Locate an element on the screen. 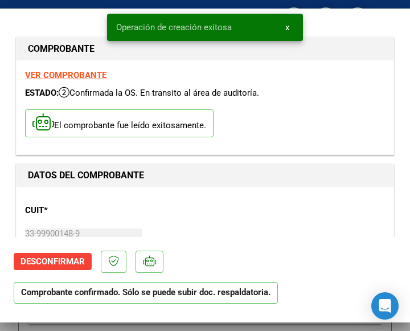 Image resolution: width=410 pixels, height=331 pixels. button: x is located at coordinates (287, 27).